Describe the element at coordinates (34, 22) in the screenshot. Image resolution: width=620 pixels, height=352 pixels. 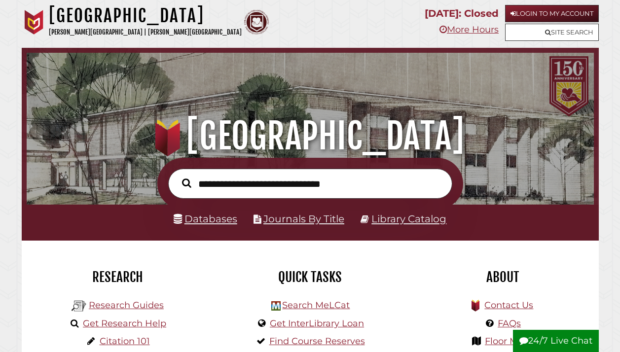
I see `img: Calvin University` at that location.